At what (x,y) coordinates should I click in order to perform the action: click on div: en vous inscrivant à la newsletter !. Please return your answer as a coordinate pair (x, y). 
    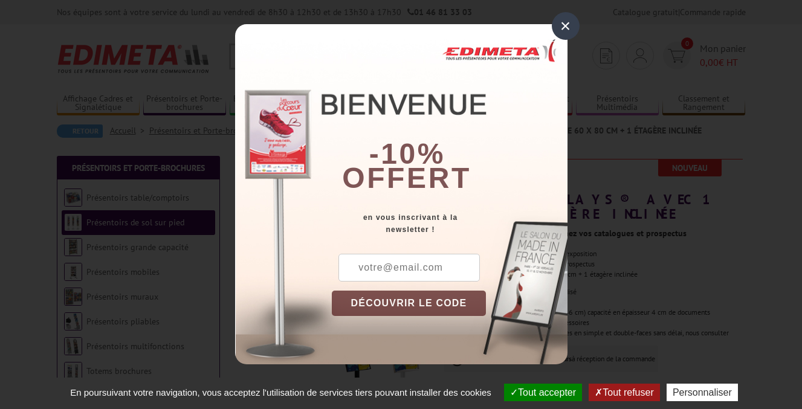
    Looking at the image, I should click on (449, 223).